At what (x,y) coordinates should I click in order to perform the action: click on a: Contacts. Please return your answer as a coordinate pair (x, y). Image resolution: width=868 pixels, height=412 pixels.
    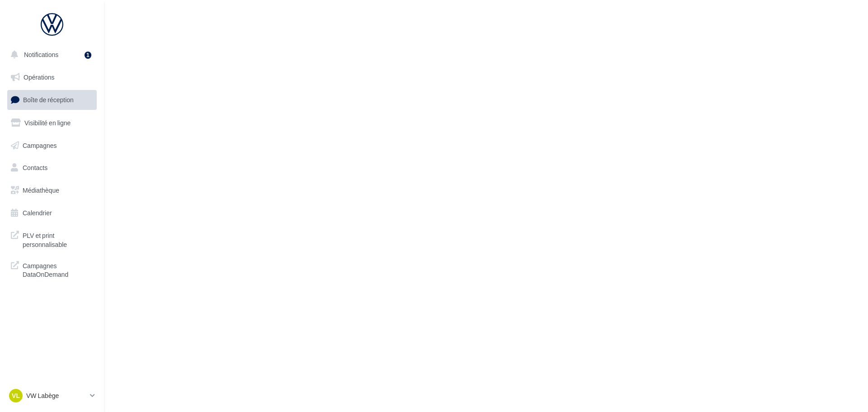
    Looking at the image, I should click on (52, 168).